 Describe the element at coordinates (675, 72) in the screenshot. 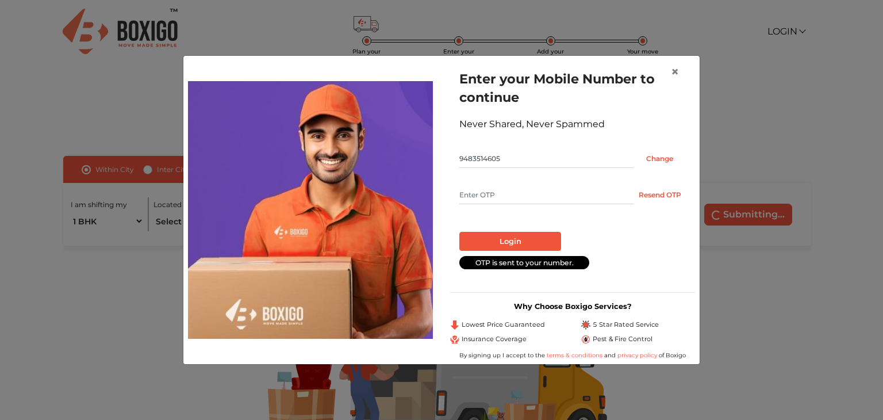

I see `button: Close` at that location.